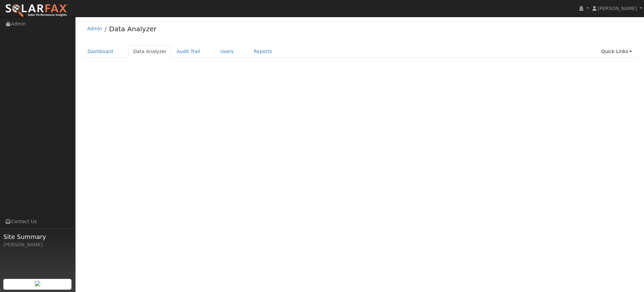 This screenshot has height=292, width=644. Describe the element at coordinates (263, 52) in the screenshot. I see `a: Reports` at that location.